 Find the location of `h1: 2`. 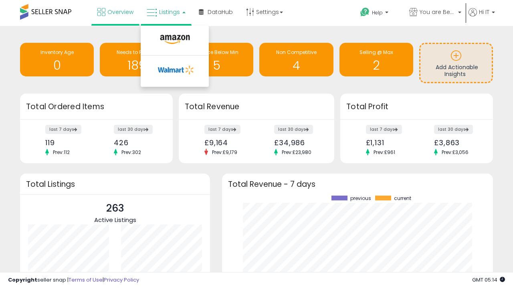

h1: 2 is located at coordinates (376, 65).